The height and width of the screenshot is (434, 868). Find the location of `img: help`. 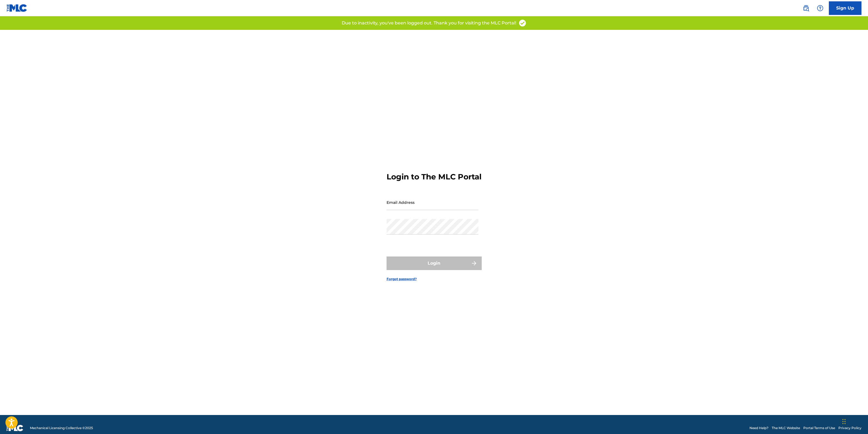

img: help is located at coordinates (821, 8).